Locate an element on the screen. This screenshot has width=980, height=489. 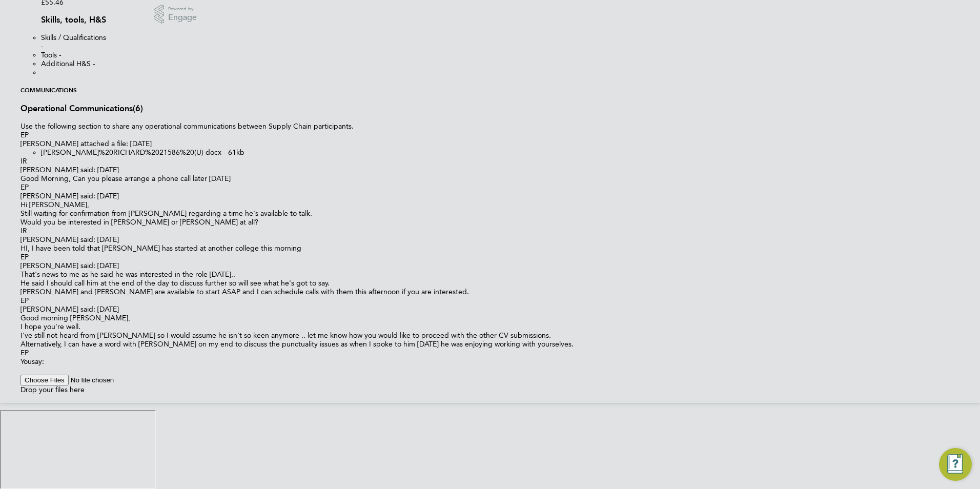
div: Drop your files here is located at coordinates (500, 390).